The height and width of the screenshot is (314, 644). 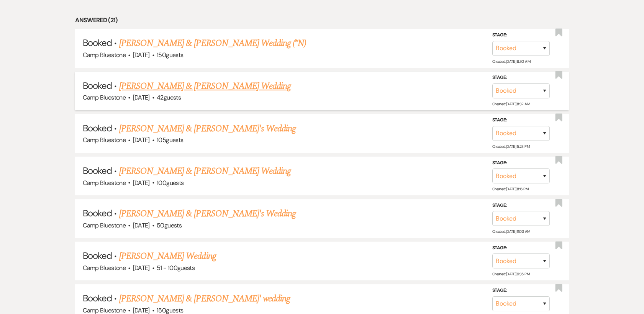 I want to click on span: 50 guests, so click(x=169, y=225).